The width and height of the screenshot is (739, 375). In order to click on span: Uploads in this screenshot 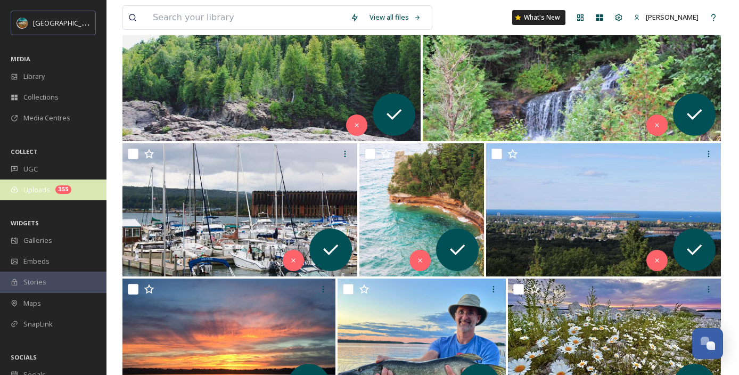, I will do `click(37, 189)`.